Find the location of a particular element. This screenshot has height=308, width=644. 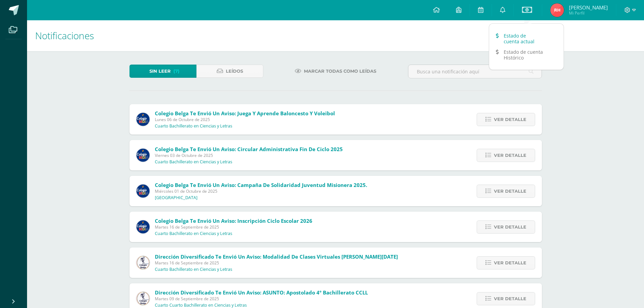

span: Colegio Belga te envió un aviso: Inscripción Ciclo Escolar 2026 is located at coordinates (234, 221).